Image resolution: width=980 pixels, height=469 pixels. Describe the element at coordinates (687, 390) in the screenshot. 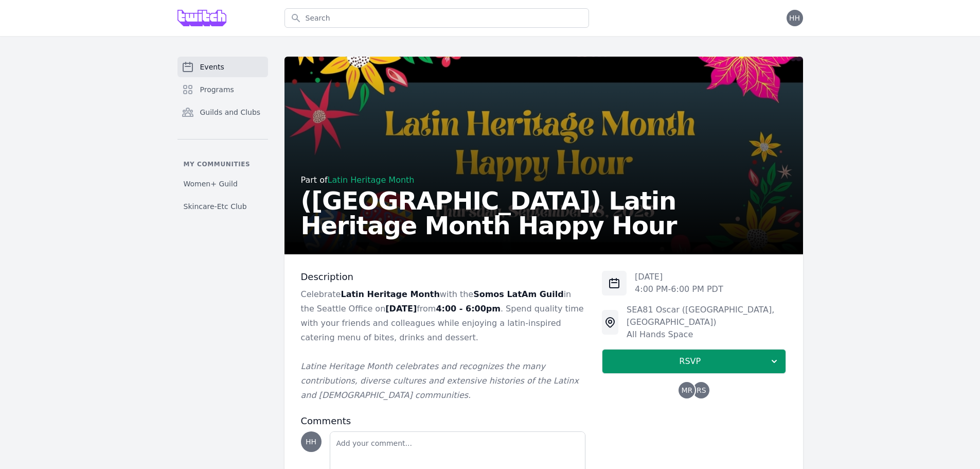

I see `span: MR` at that location.